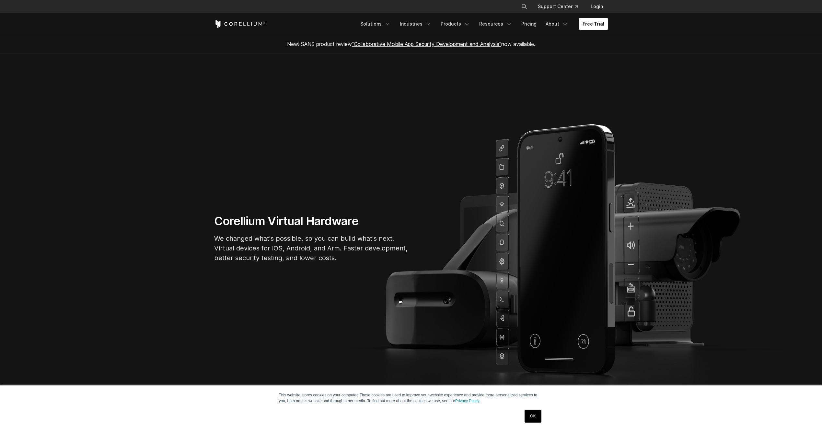  Describe the element at coordinates (411, 44) in the screenshot. I see `span: New! SANS product review now available.` at that location.